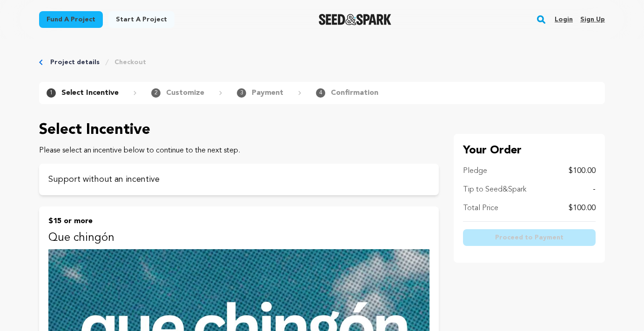  I want to click on span: Proceed to Payment, so click(529, 238).